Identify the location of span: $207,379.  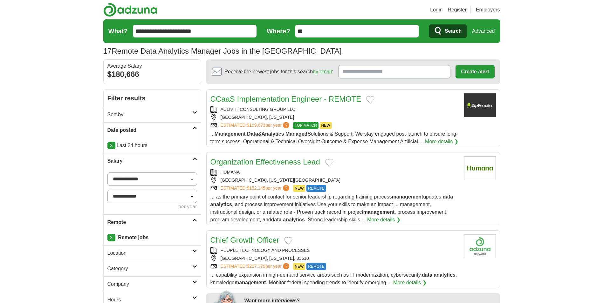
(256, 266).